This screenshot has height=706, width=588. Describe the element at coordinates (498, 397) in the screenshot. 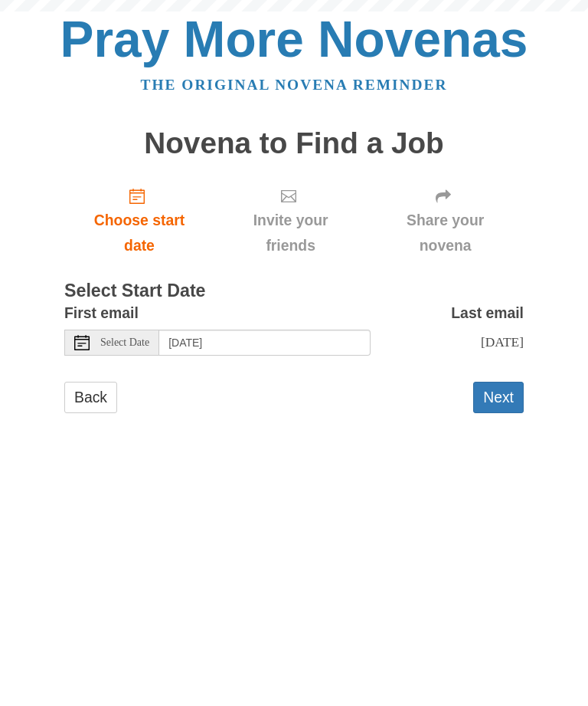

I see `button: Next` at that location.